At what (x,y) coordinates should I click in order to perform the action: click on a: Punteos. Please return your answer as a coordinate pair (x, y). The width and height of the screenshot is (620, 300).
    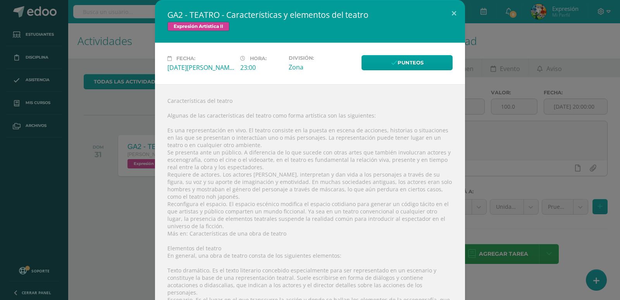
    Looking at the image, I should click on (407, 62).